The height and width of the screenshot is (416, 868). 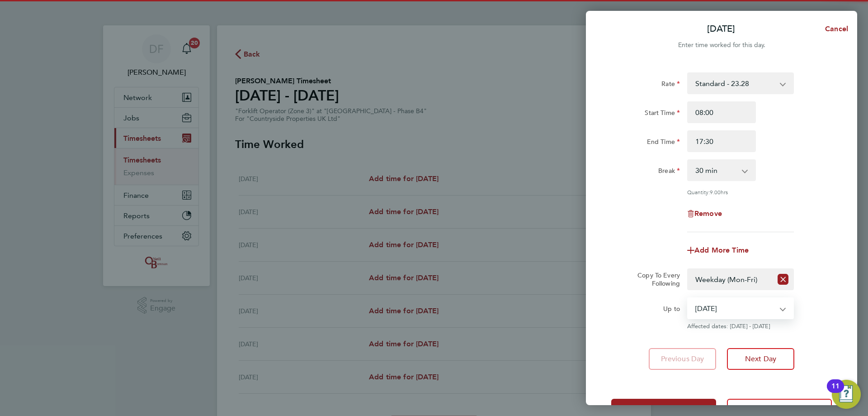 What do you see at coordinates (718, 250) in the screenshot?
I see `button: Add More Time` at bounding box center [718, 250].